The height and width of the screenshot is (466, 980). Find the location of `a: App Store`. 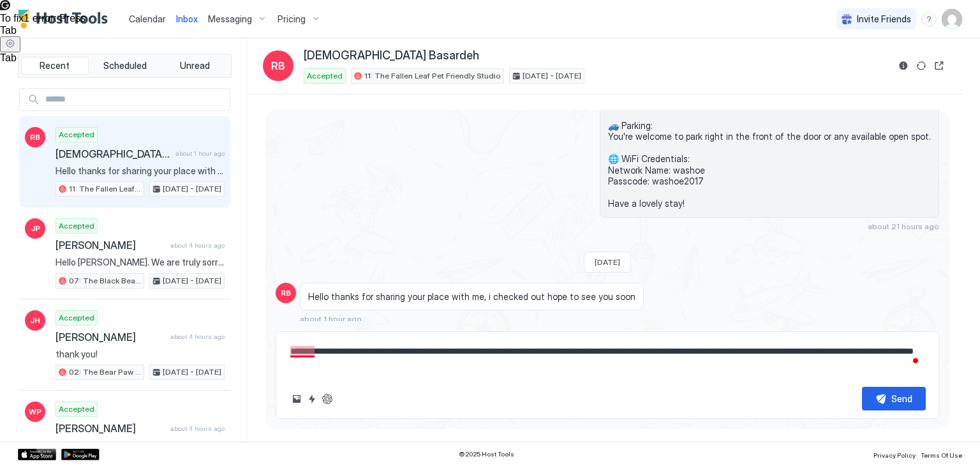

a: App Store is located at coordinates (37, 454).